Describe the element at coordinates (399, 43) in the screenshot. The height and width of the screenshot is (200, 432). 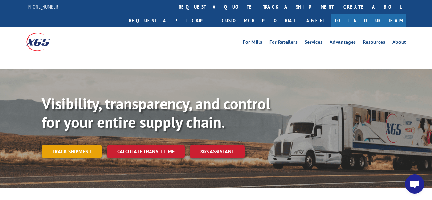
I see `a: About` at that location.